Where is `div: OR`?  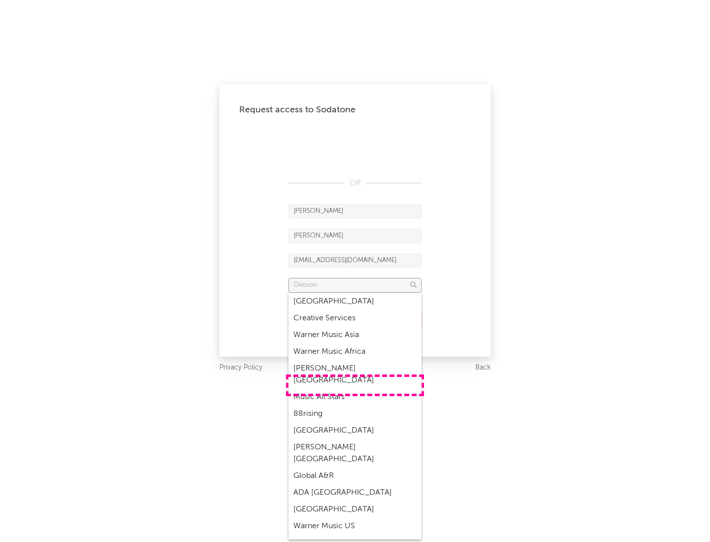 div: OR is located at coordinates (355, 183).